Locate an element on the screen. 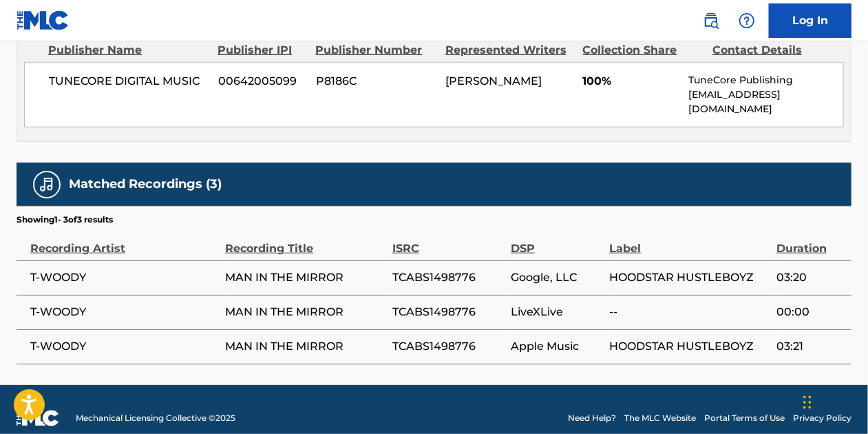  span: P8186C is located at coordinates (375, 82).